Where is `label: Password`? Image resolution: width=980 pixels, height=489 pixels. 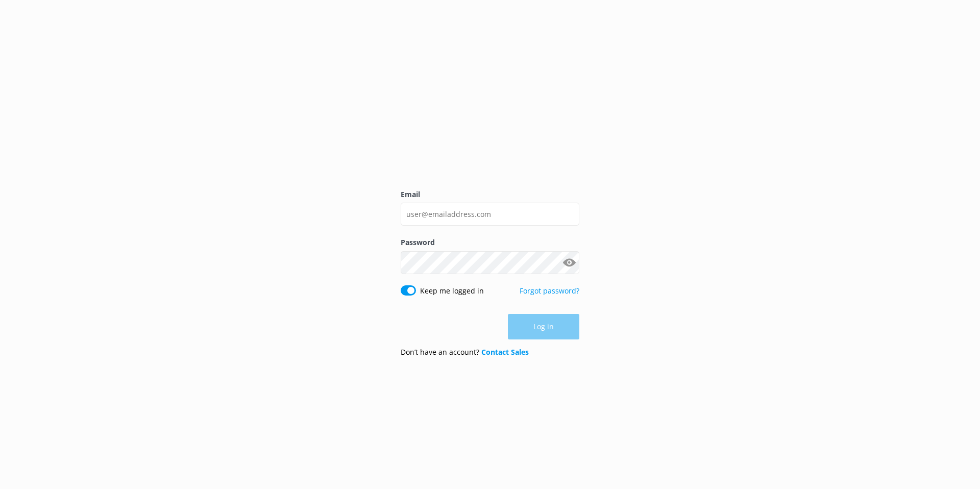
label: Password is located at coordinates (490, 243).